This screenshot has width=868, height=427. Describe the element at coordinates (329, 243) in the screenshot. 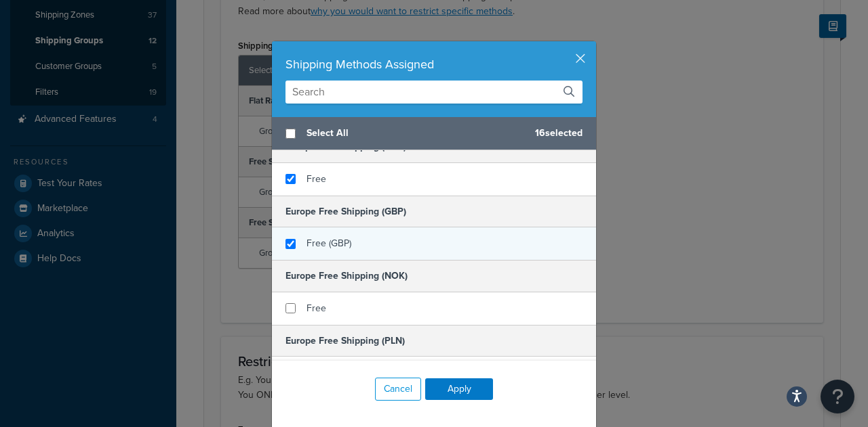

I see `span: Free (GBP)` at that location.